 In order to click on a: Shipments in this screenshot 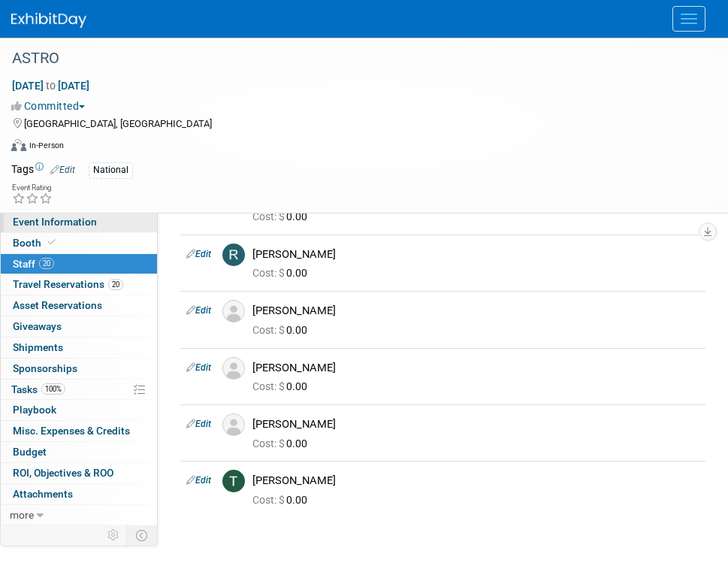, I will do `click(79, 347)`.